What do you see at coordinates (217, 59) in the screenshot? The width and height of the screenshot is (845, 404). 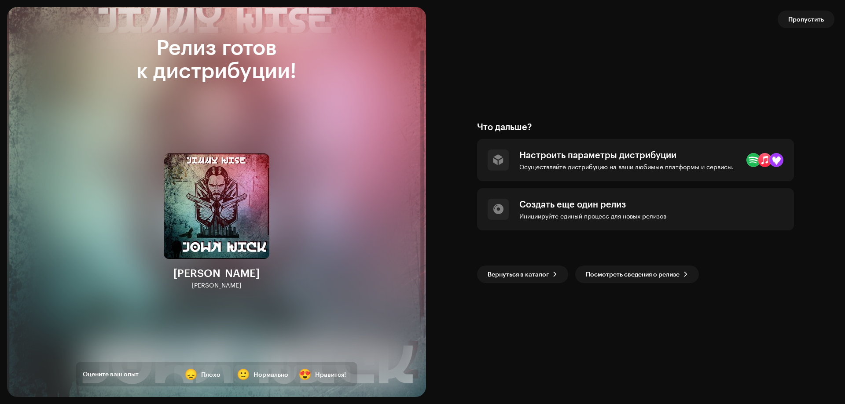 I see `div: Релиз готов к дистрибуции!` at bounding box center [217, 59].